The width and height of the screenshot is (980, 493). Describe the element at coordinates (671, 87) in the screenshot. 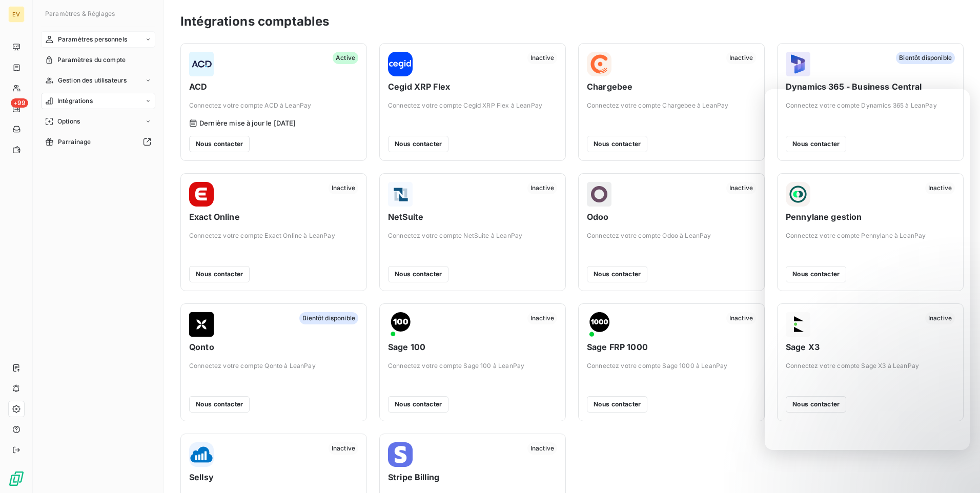

I see `span: Chargebee` at that location.